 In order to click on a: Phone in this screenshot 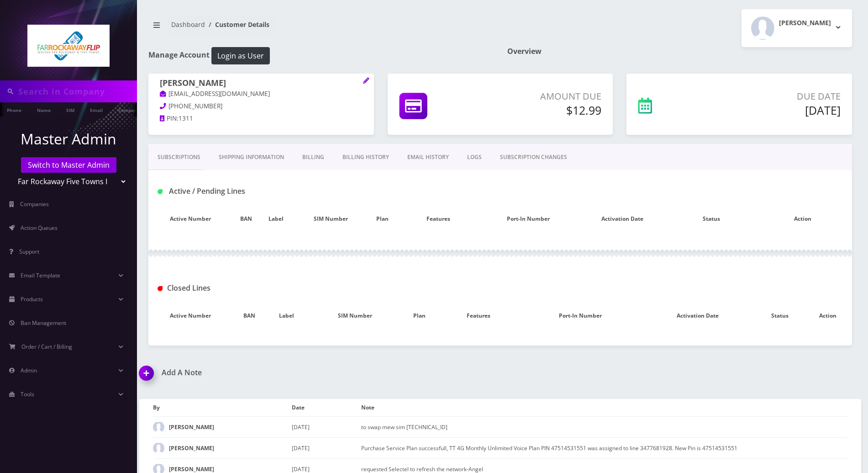, I will do `click(14, 109)`.